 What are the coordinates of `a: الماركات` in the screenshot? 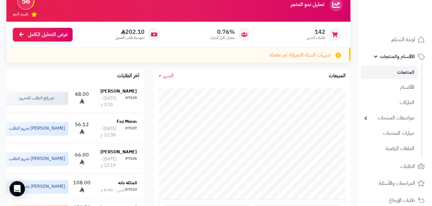 It's located at (389, 103).